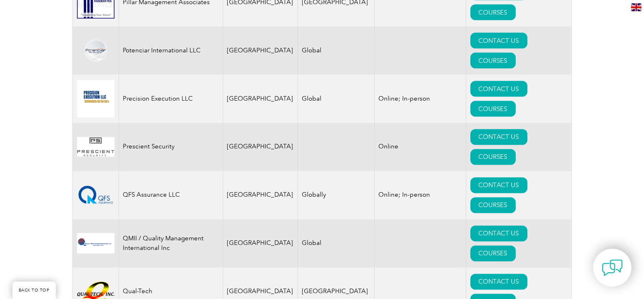 Image resolution: width=644 pixels, height=299 pixels. I want to click on td: Globally, so click(336, 195).